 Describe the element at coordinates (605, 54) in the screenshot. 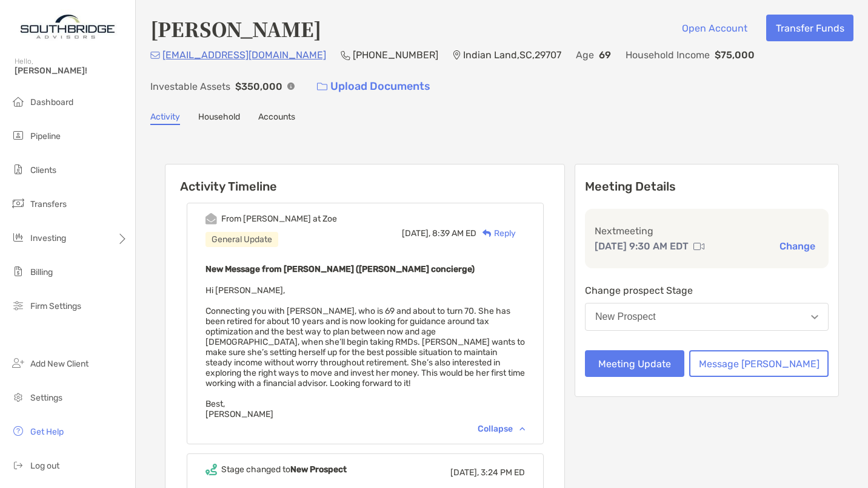

I see `p: 69` at that location.